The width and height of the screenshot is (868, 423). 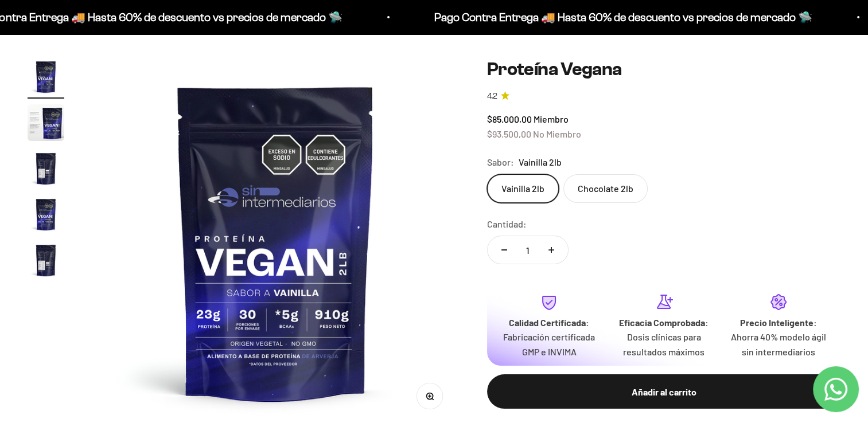 I want to click on button: Añadir al carrito, so click(x=664, y=391).